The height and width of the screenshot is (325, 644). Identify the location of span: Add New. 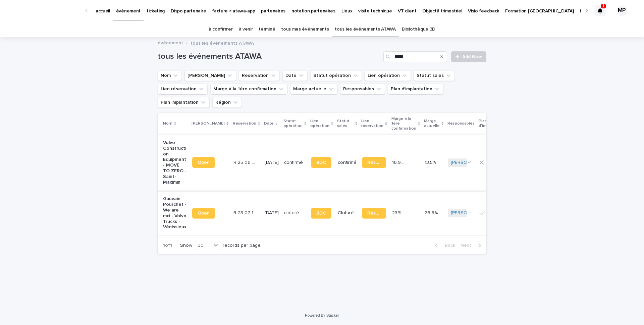
(472, 56).